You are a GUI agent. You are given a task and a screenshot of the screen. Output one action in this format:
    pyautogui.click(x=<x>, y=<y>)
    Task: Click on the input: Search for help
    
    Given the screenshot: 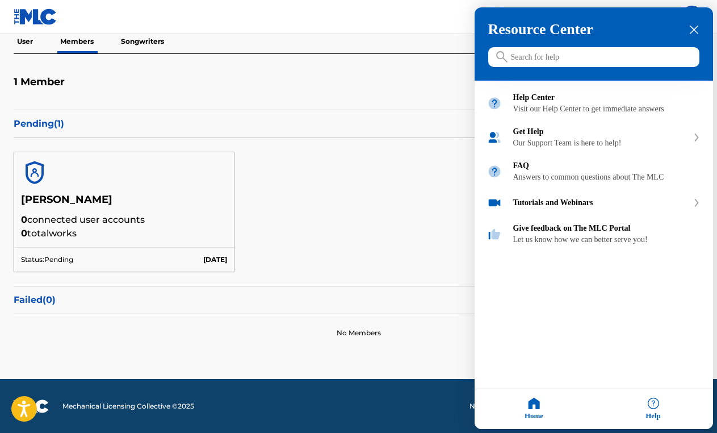 What is the action you would take?
    pyautogui.click(x=594, y=57)
    